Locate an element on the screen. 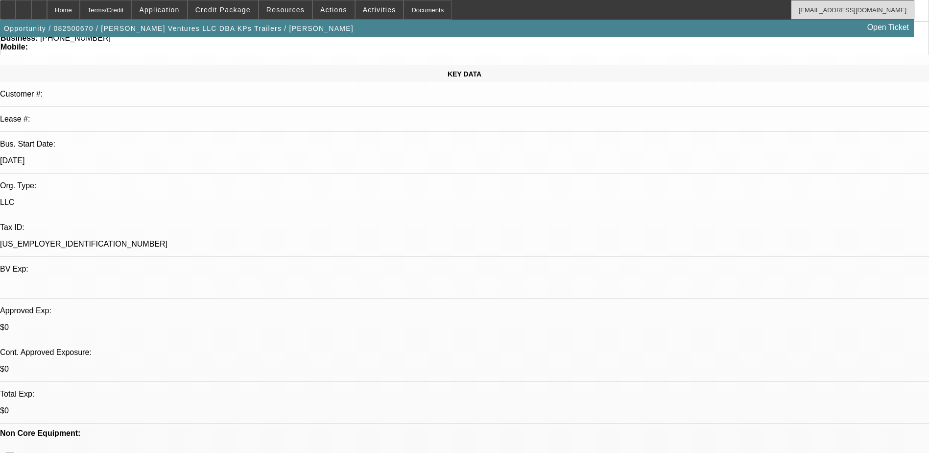  span: Actions is located at coordinates (334, 10).